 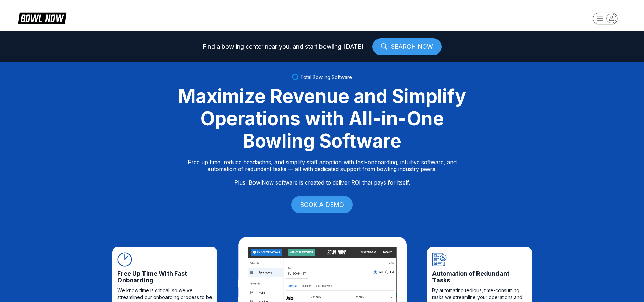 What do you see at coordinates (326, 77) in the screenshot?
I see `span: Total Bowling Software` at bounding box center [326, 77].